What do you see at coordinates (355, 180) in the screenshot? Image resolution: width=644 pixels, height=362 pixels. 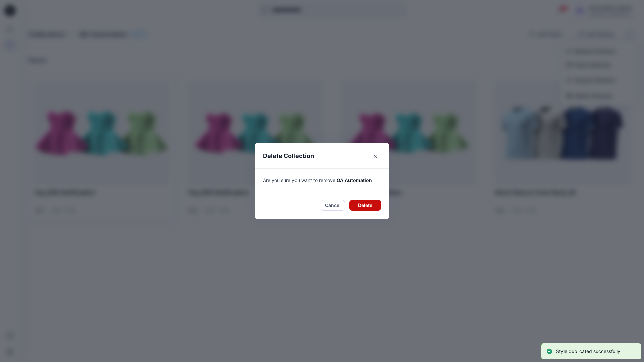 I see `span: QA Automation` at bounding box center [355, 180].